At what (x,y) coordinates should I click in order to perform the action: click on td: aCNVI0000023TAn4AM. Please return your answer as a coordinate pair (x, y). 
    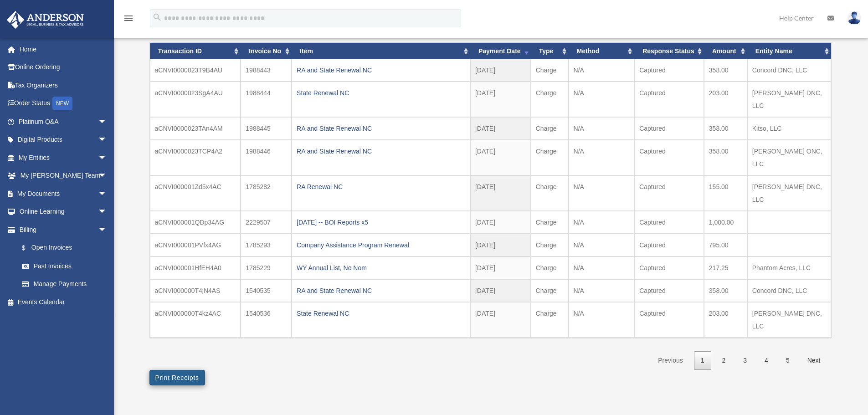
    Looking at the image, I should click on (196, 128).